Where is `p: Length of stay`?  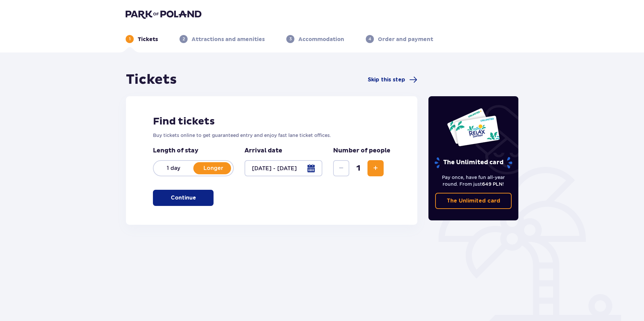 p: Length of stay is located at coordinates (193, 151).